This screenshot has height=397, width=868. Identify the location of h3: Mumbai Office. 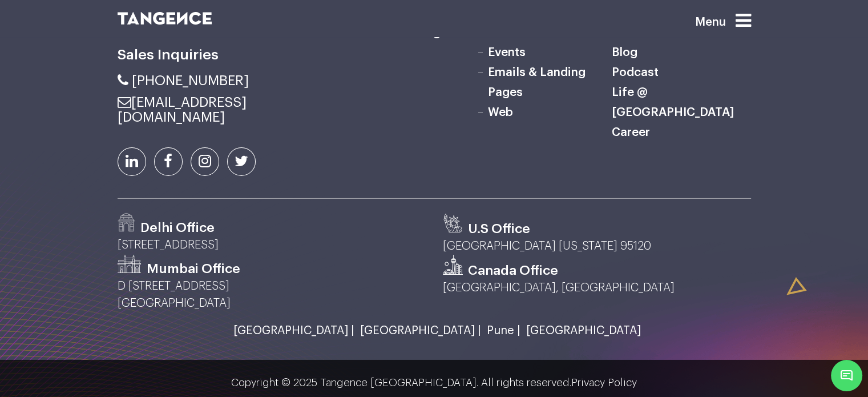
(193, 270).